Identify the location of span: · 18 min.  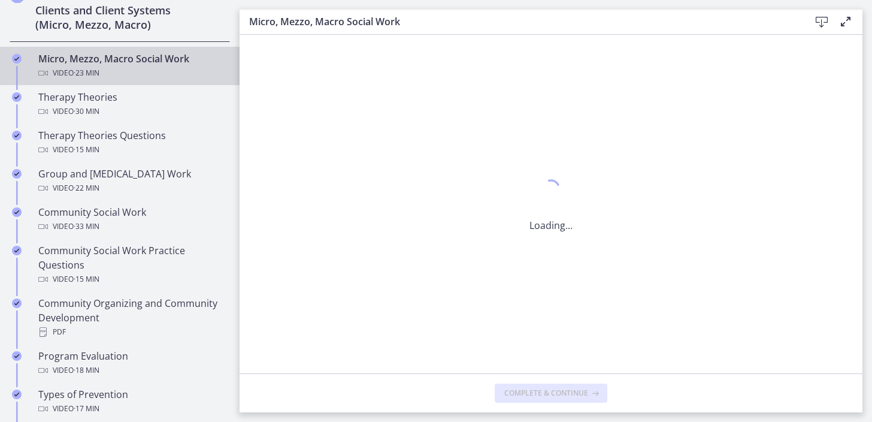
(86, 370).